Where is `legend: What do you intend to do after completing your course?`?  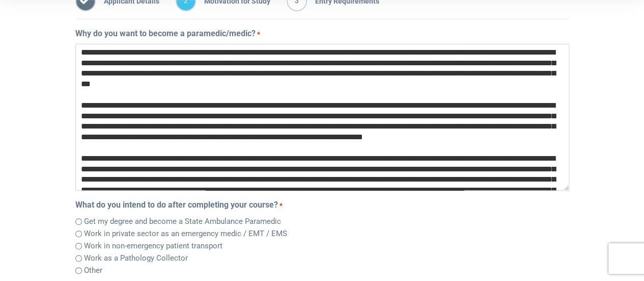
legend: What do you intend to do after completing your course? is located at coordinates (322, 205).